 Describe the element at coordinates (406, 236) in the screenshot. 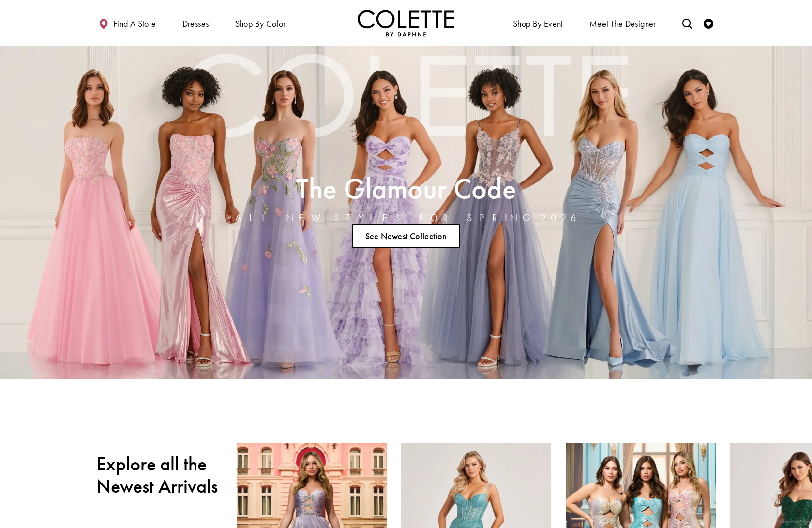

I see `a: See Newest Collection The Glamour Code ALL NEW STYLES FOR SPRING 2026` at that location.